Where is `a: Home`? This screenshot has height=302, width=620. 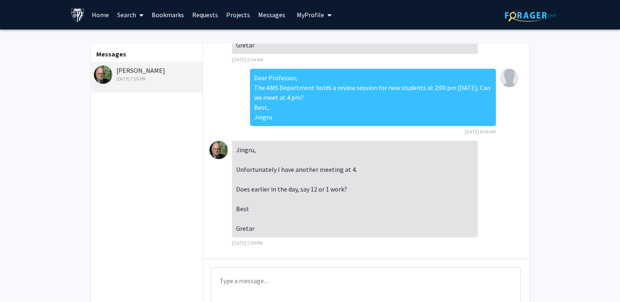 a: Home is located at coordinates (100, 15).